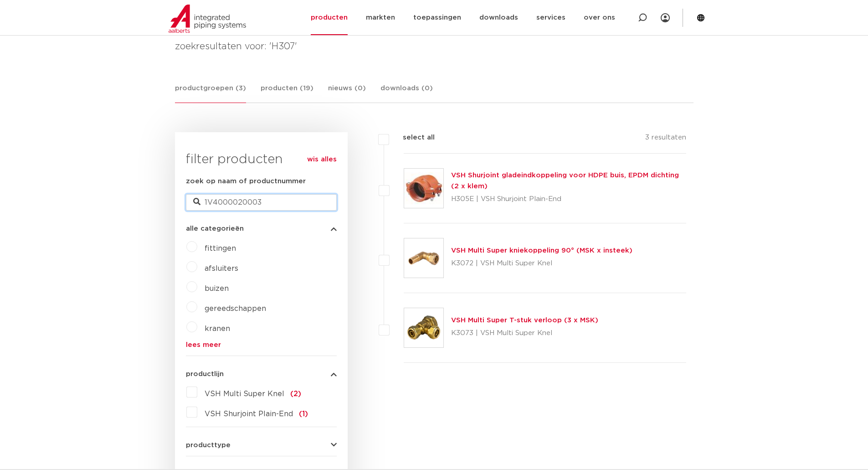 The image size is (868, 470). Describe the element at coordinates (287, 93) in the screenshot. I see `a: producten (19)` at that location.